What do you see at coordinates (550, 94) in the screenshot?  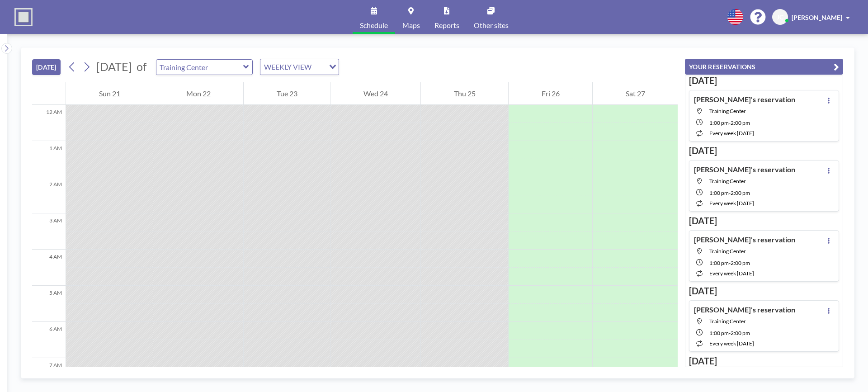 I see `div: Fri 26` at bounding box center [550, 94].